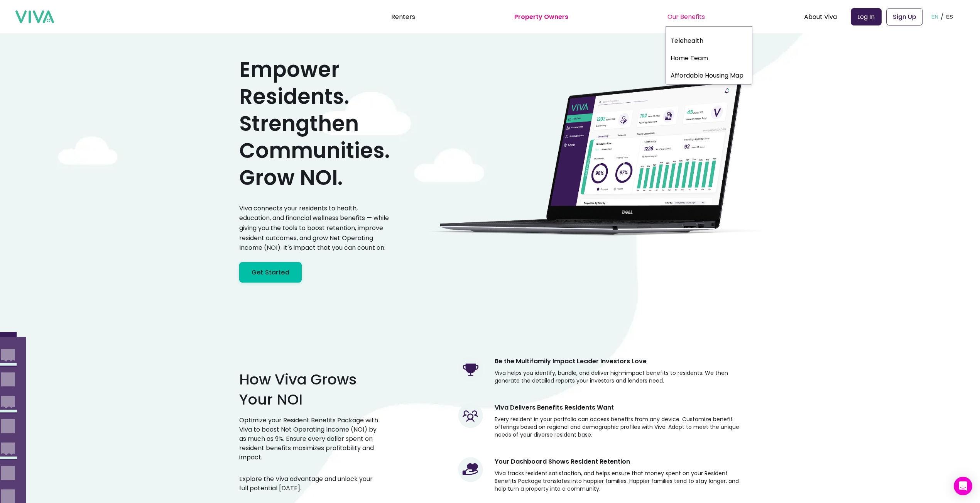 This screenshot has height=503, width=980. What do you see at coordinates (821, 17) in the screenshot?
I see `div: About Viva` at bounding box center [821, 17].